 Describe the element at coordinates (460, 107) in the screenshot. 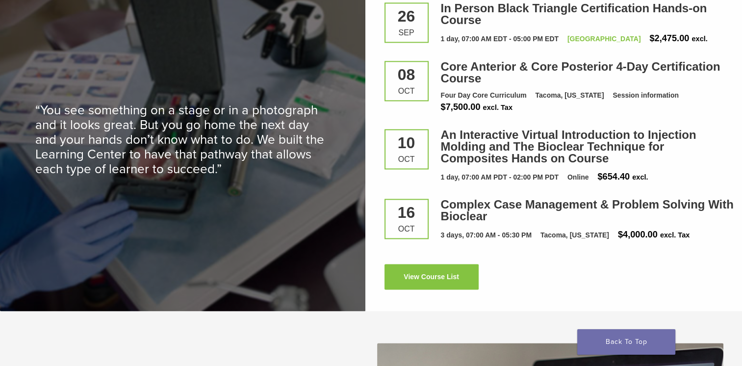

I see `span: $7,500.00` at that location.